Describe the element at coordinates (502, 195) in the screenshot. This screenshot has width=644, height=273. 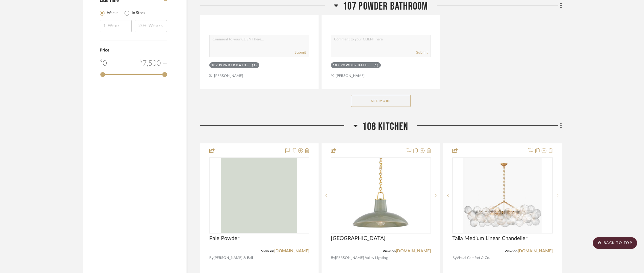
I see `img: Talia Medium Linear Chandelier` at that location.